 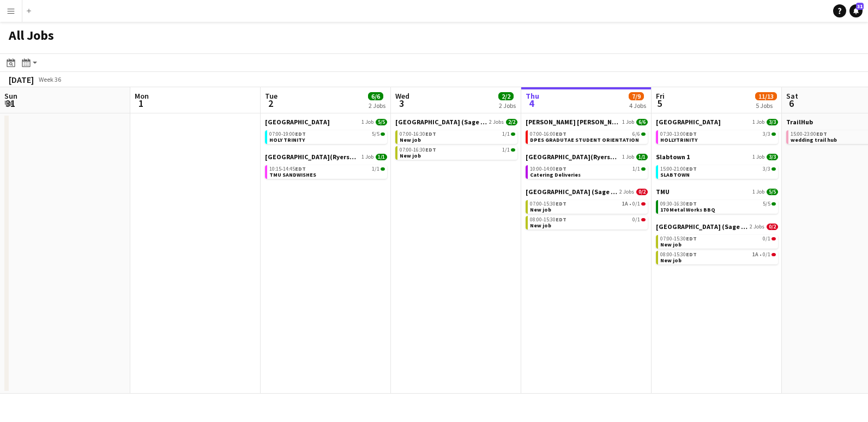 I want to click on a: 15:00-21:00EDT3/3SLABTOWN, so click(x=718, y=171).